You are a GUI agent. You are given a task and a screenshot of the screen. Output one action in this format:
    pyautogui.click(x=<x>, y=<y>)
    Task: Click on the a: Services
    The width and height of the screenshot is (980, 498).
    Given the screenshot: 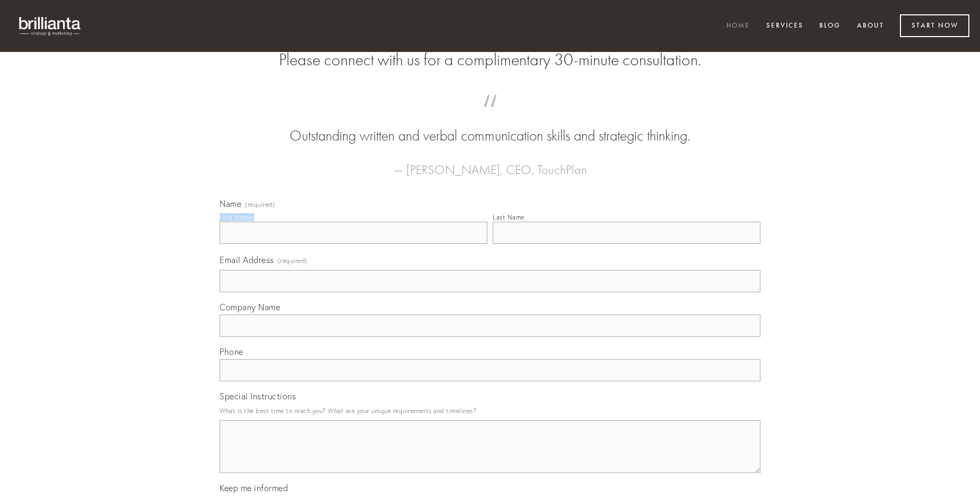 What is the action you would take?
    pyautogui.click(x=785, y=26)
    